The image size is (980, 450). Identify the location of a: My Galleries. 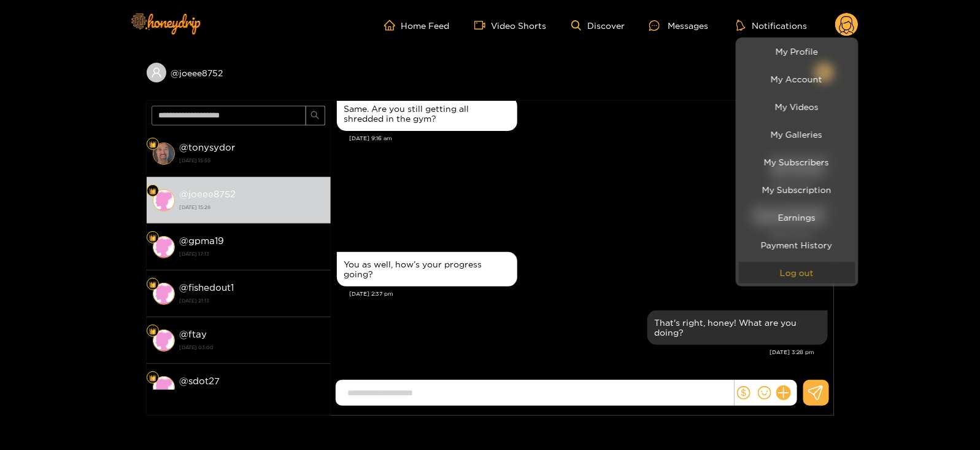
(797, 134).